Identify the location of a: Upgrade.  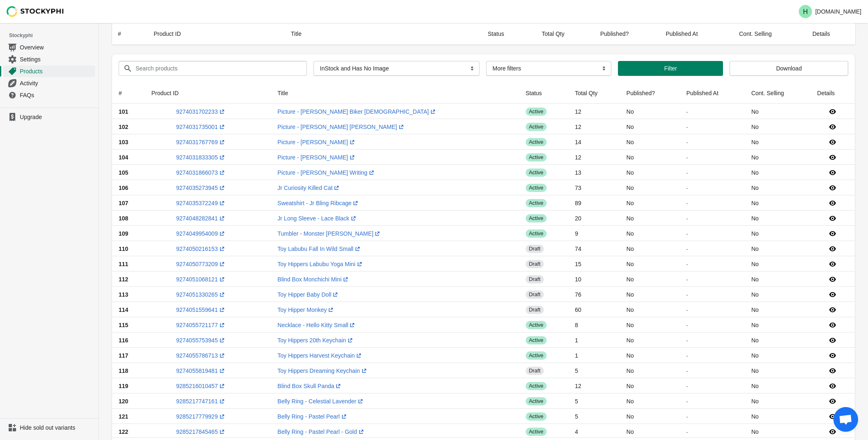
(49, 117).